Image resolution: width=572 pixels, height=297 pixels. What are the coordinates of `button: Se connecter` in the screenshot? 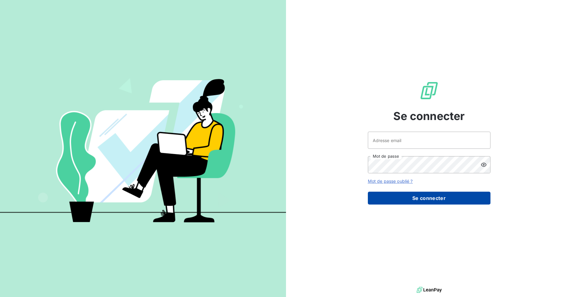 It's located at (429, 198).